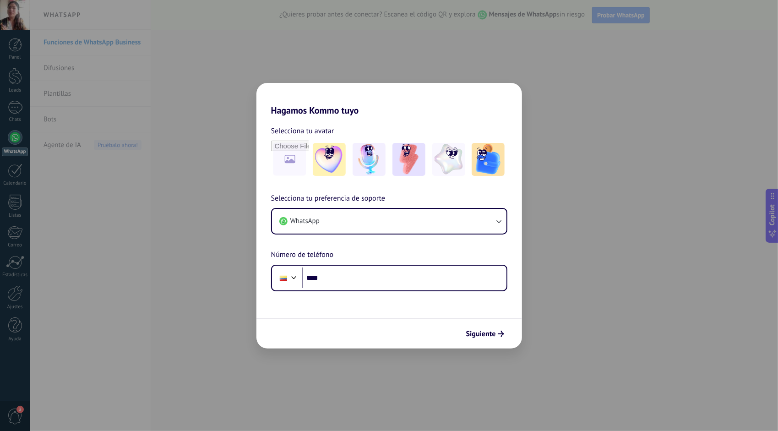  I want to click on img: -2.jpeg, so click(369, 159).